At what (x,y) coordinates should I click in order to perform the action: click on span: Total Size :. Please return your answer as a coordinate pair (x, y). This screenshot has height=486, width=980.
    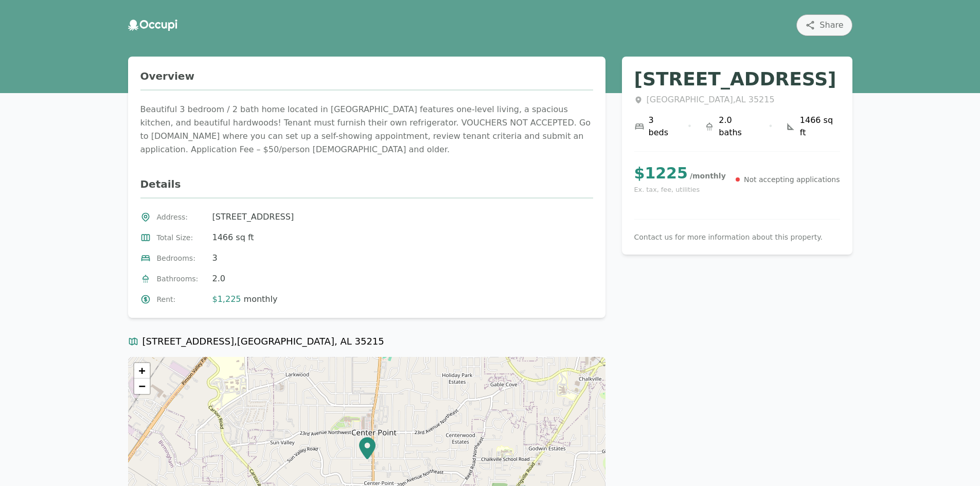
    Looking at the image, I should click on (182, 238).